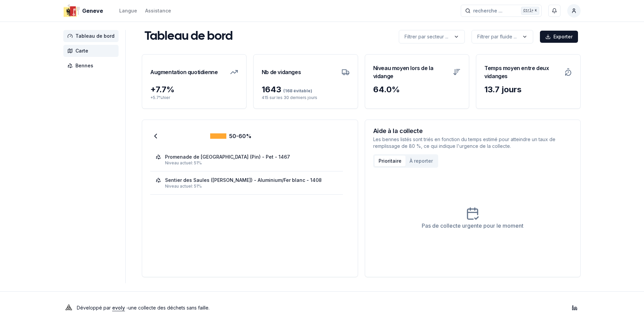 This screenshot has width=644, height=324. I want to click on button: Prioritaire, so click(390, 161).